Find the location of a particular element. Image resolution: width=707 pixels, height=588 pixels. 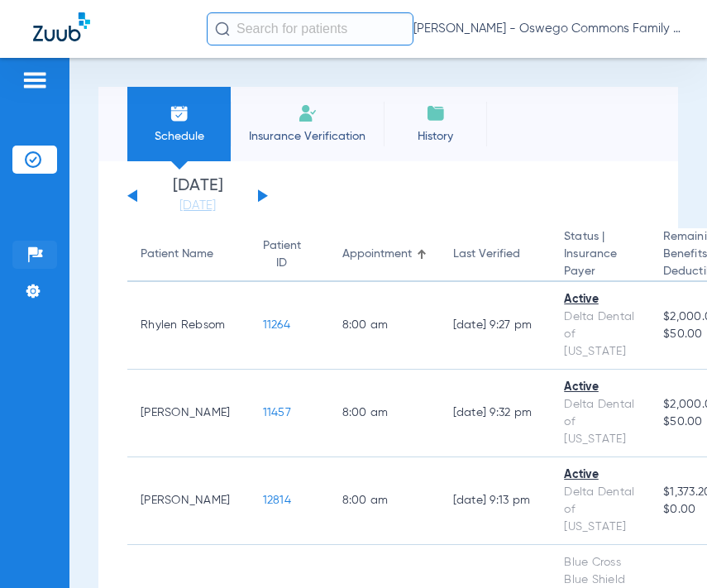

input: Search for patients is located at coordinates (310, 29).